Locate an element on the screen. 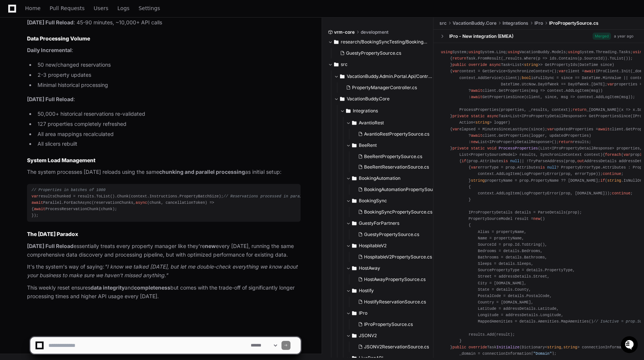  span: HostifyReservationSource.cs is located at coordinates (395, 302).